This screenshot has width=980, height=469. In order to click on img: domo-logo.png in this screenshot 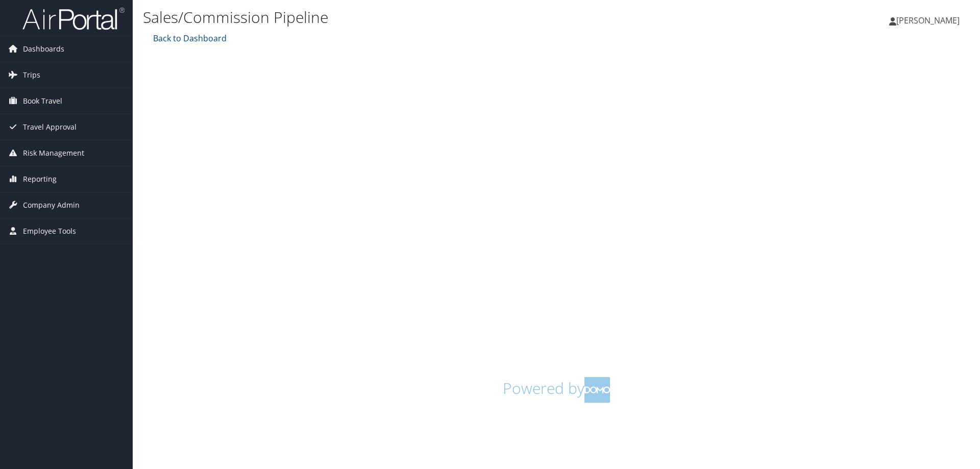, I will do `click(597, 390)`.